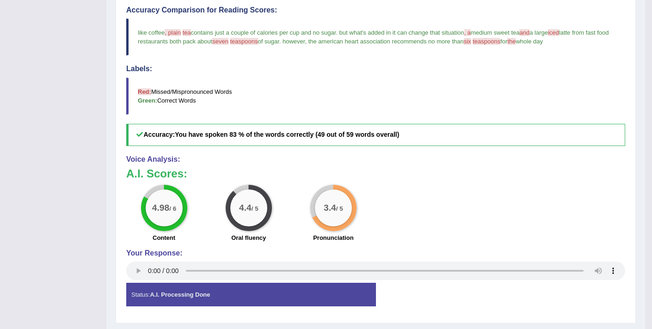 This screenshot has height=329, width=652. Describe the element at coordinates (386, 41) in the screenshot. I see `span: the american heart association recommends no more than` at that location.